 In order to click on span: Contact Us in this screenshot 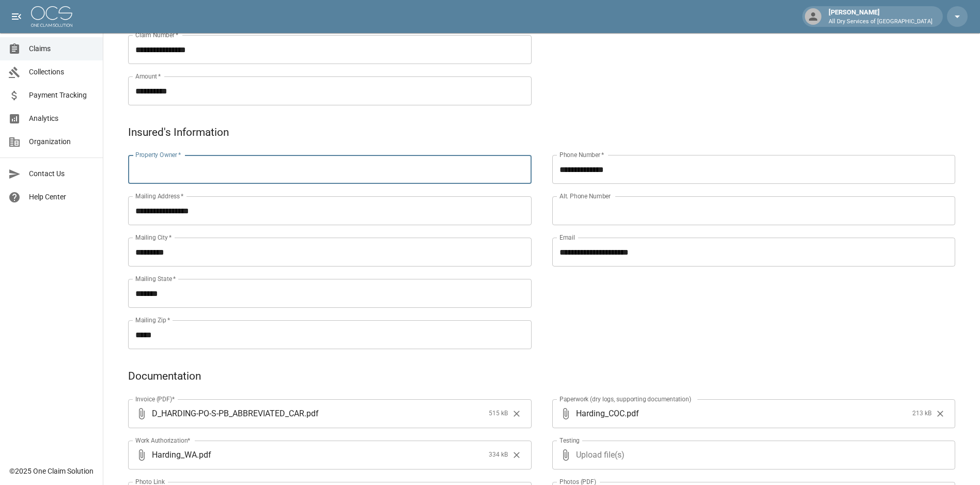, I will do `click(62, 174)`.